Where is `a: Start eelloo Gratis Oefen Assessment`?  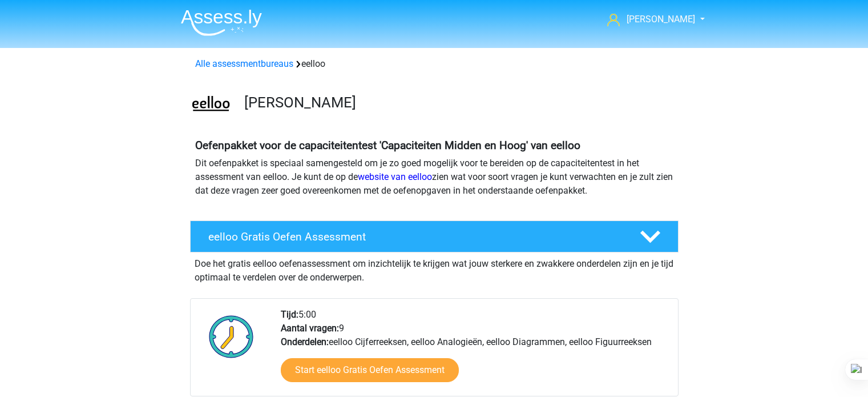
a: Start eelloo Gratis Oefen Assessment is located at coordinates (370, 371).